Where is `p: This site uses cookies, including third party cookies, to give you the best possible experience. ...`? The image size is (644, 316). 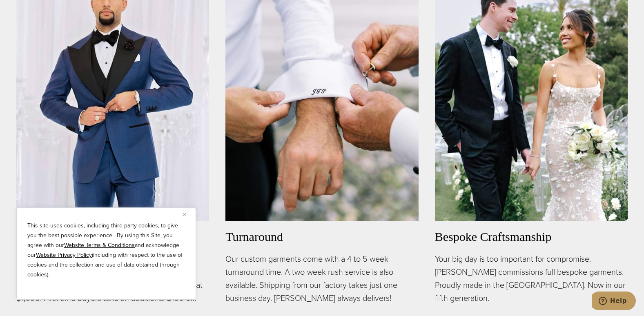
p: This site uses cookies, including third party cookies, to give you the best possible experience. ... is located at coordinates (106, 250).